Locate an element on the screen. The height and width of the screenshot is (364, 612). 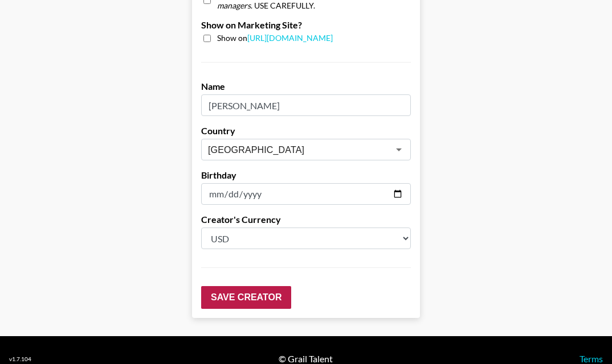
label: Show on Marketing Site? is located at coordinates (306, 25).